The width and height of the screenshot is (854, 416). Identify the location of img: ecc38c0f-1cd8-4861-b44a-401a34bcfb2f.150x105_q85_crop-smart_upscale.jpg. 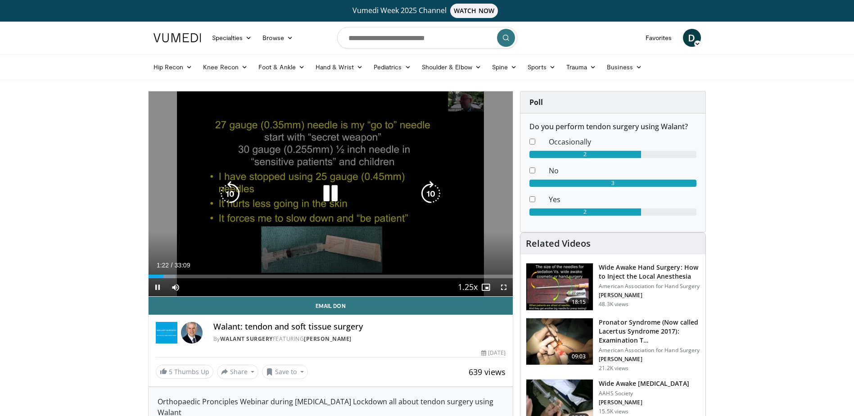
(560, 342).